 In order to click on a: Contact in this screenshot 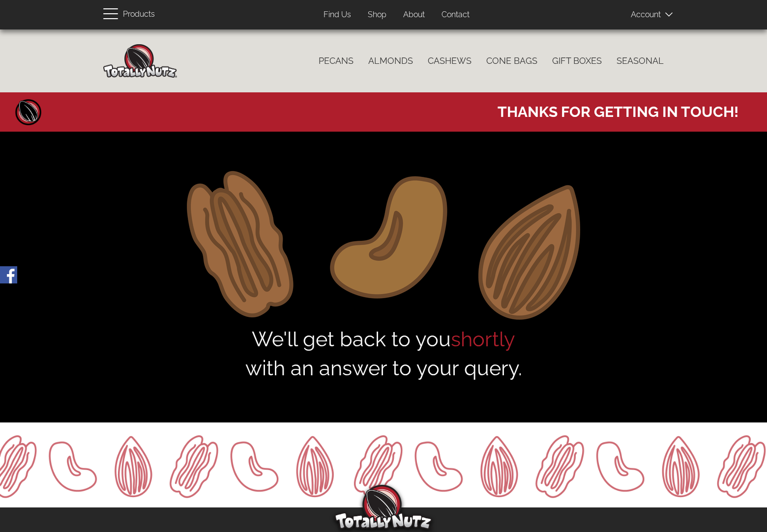, I will do `click(455, 15)`.